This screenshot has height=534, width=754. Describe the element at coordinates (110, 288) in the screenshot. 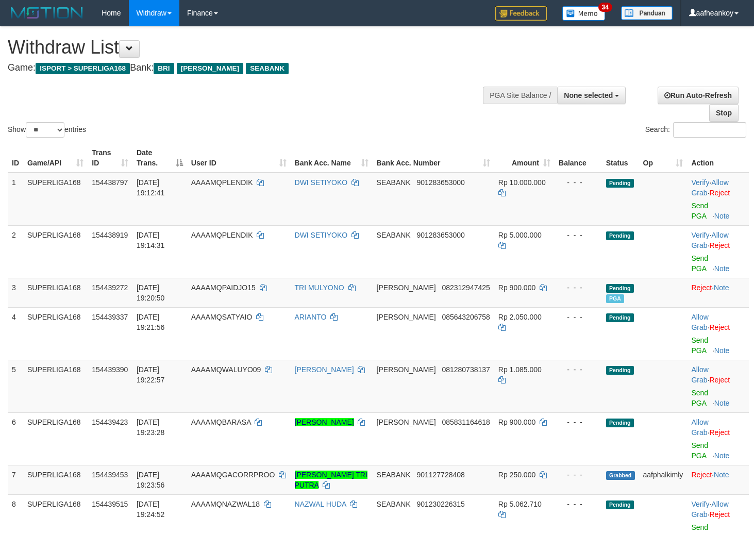

I see `span: 154439272` at that location.